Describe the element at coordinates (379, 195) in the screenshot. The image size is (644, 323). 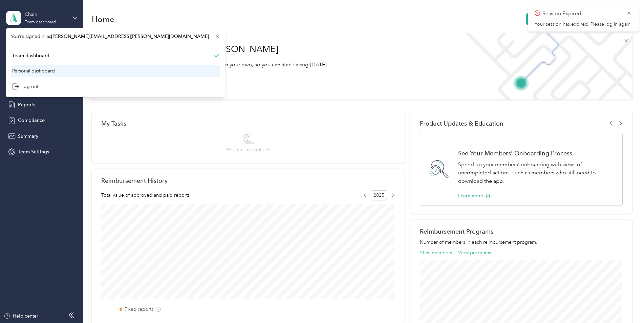
I see `span: 2025` at that location.